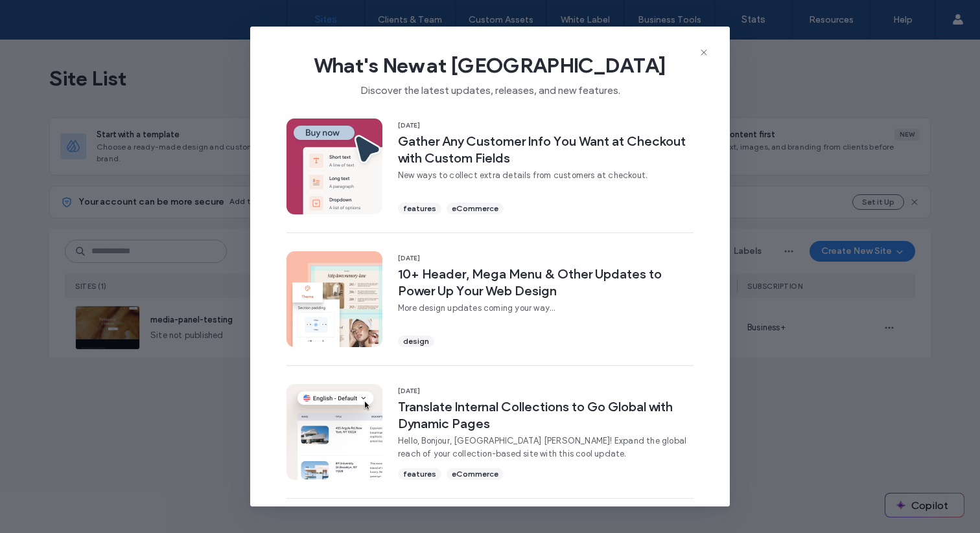 The image size is (980, 533). I want to click on span: 10+ Header, Mega Menu & Other Updates to Power Up Your Web Design, so click(546, 283).